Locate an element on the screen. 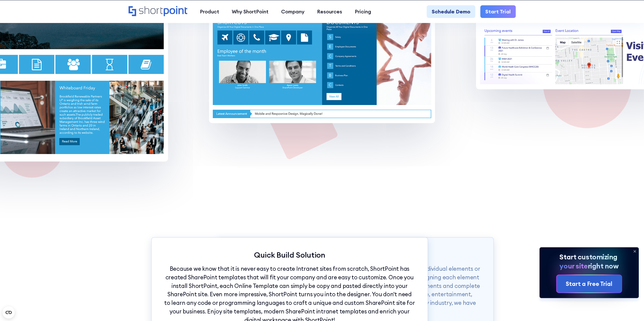  a: Company is located at coordinates (293, 11).